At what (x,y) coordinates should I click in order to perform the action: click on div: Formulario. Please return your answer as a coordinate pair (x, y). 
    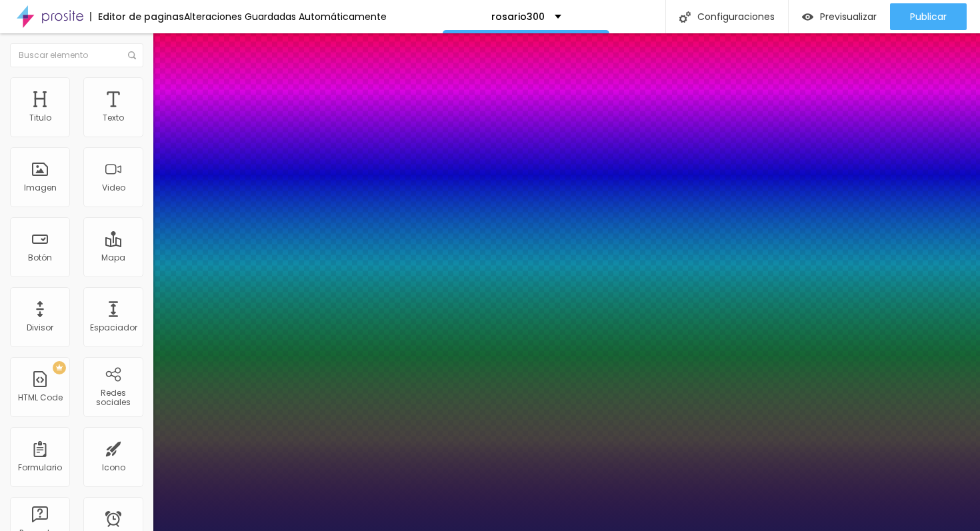
    Looking at the image, I should click on (40, 468).